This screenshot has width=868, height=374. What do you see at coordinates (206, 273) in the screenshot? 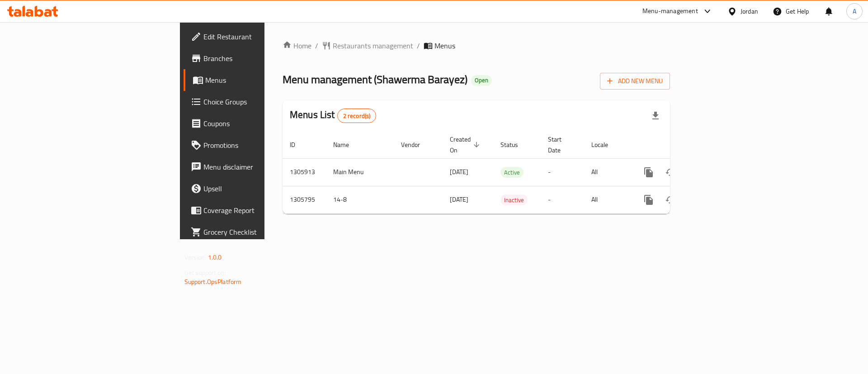
I see `span: Get support on:` at bounding box center [206, 273].